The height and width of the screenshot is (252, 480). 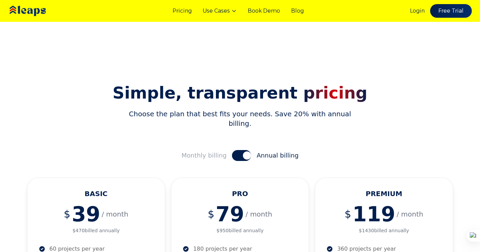 I want to click on button: Use Cases, so click(x=220, y=11).